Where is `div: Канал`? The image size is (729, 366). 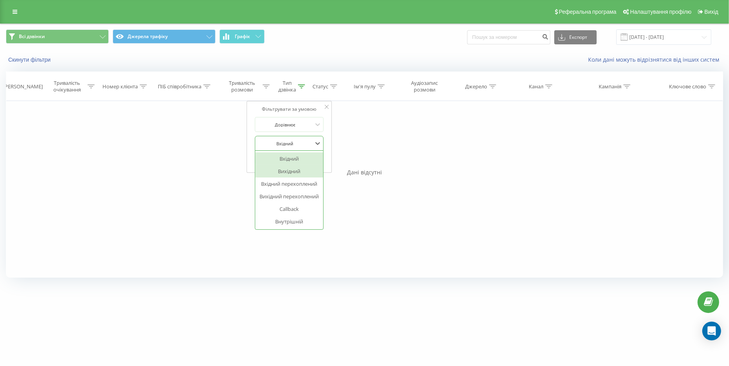 div: Канал is located at coordinates (536, 86).